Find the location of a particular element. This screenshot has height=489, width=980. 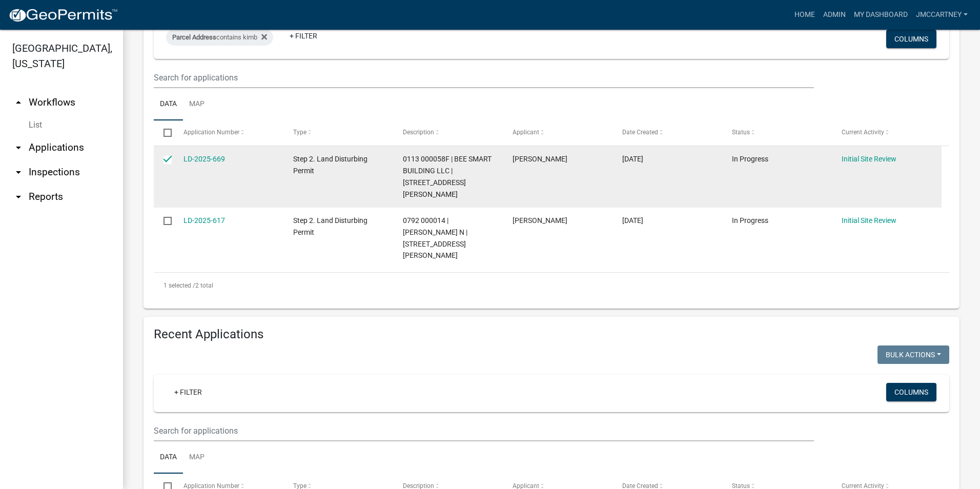

span: 07/02/2025 is located at coordinates (632, 159).